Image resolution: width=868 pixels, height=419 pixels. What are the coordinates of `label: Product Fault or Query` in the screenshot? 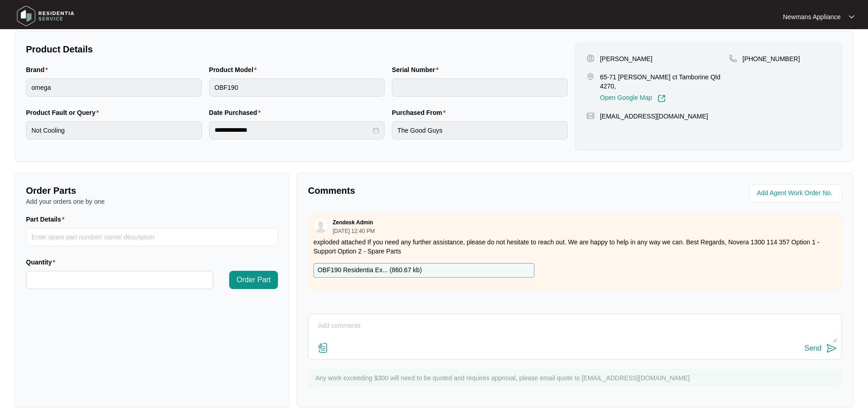 It's located at (64, 112).